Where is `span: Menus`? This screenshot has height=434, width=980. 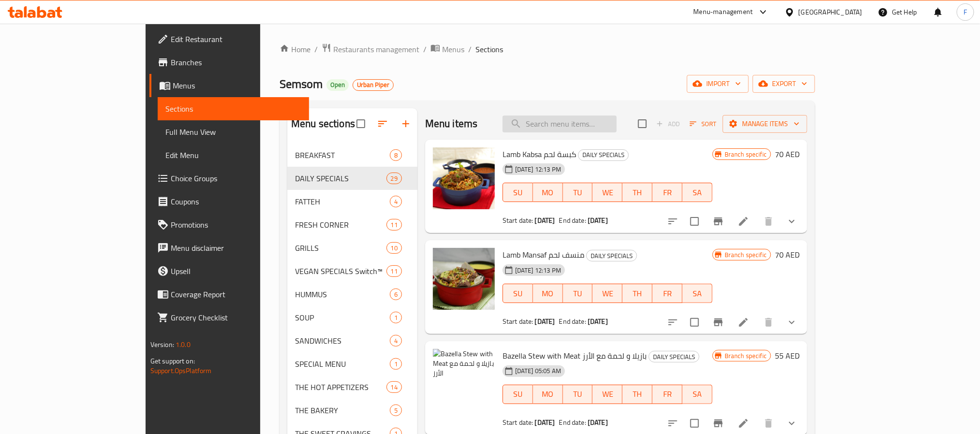 span: Menus is located at coordinates (237, 85).